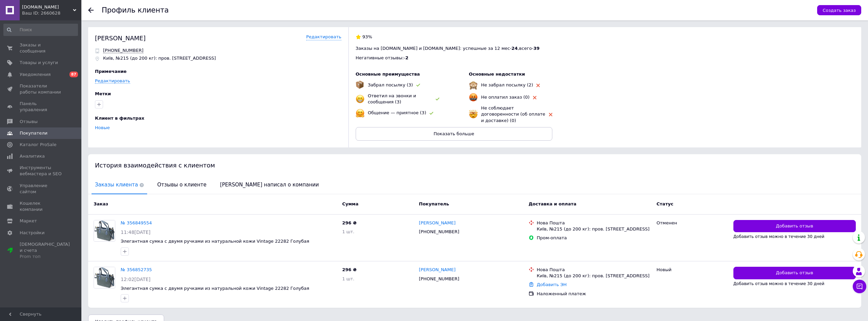 This screenshot has width=868, height=321. Describe the element at coordinates (102, 128) in the screenshot. I see `a: Новые` at that location.